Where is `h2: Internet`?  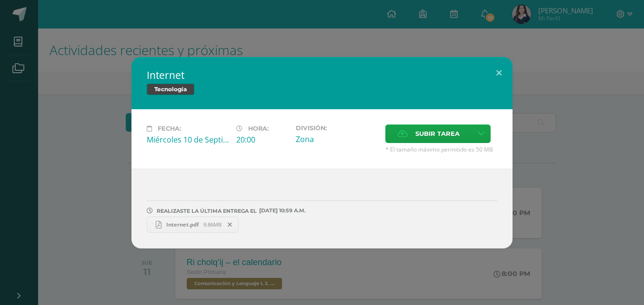
h2: Internet is located at coordinates (322, 75).